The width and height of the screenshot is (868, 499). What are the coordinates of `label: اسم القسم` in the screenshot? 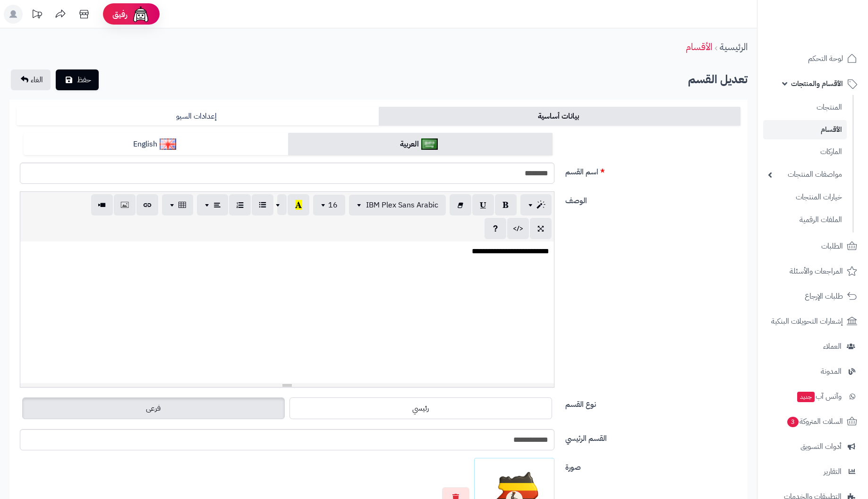 It's located at (652, 170).